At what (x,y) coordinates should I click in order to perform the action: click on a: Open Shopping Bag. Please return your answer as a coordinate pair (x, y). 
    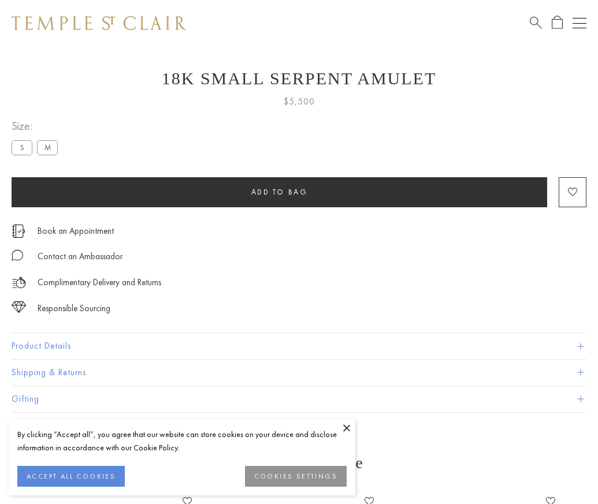
    Looking at the image, I should click on (557, 23).